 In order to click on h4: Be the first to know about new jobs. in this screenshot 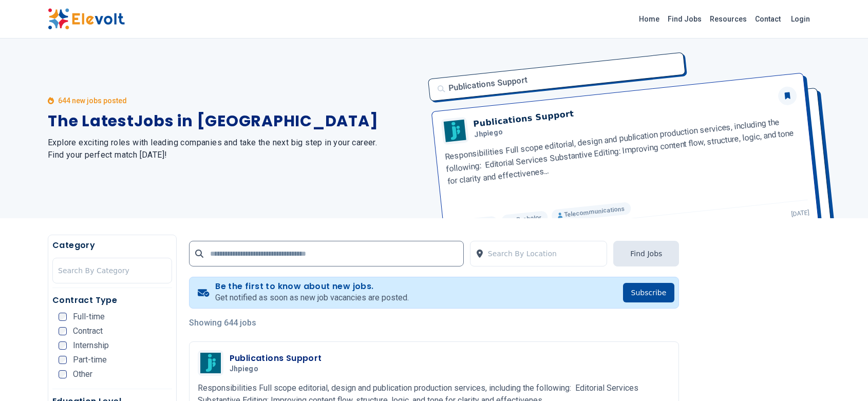, I will do `click(312, 287)`.